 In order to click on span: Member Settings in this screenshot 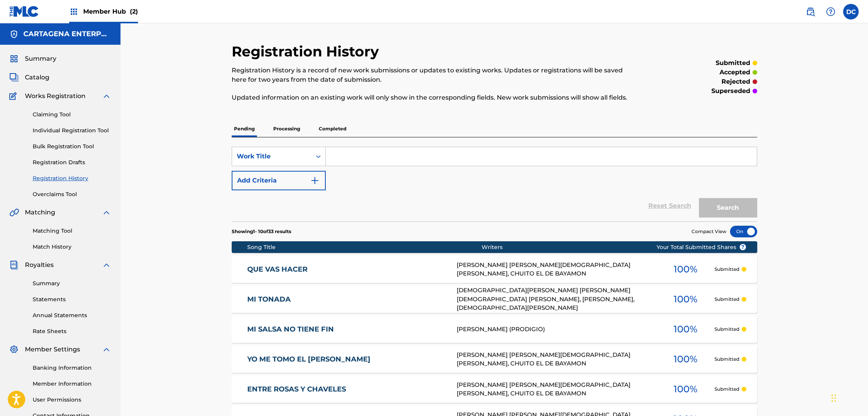, I will do `click(53, 349)`.